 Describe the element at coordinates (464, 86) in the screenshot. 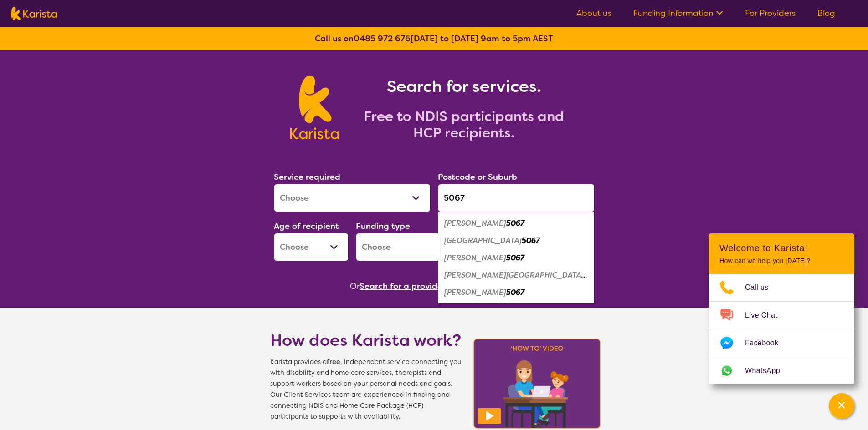

I see `h1: Search for services.` at that location.